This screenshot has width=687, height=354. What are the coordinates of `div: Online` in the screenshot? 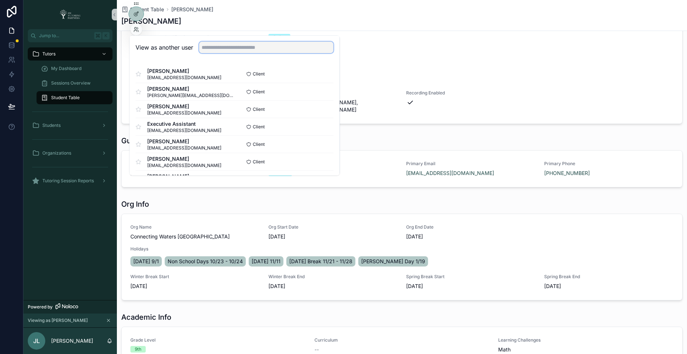 It's located at (279, 37).